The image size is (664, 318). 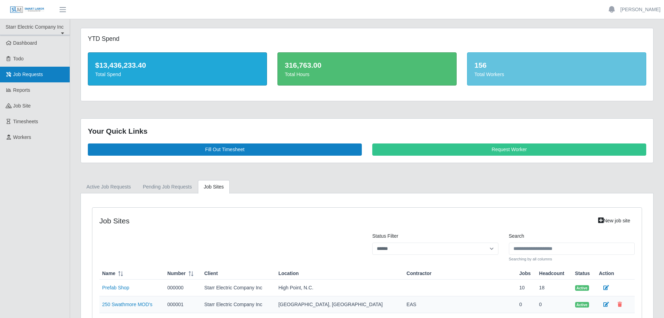 I want to click on a: 250 Swathmore MOD's, so click(x=127, y=304).